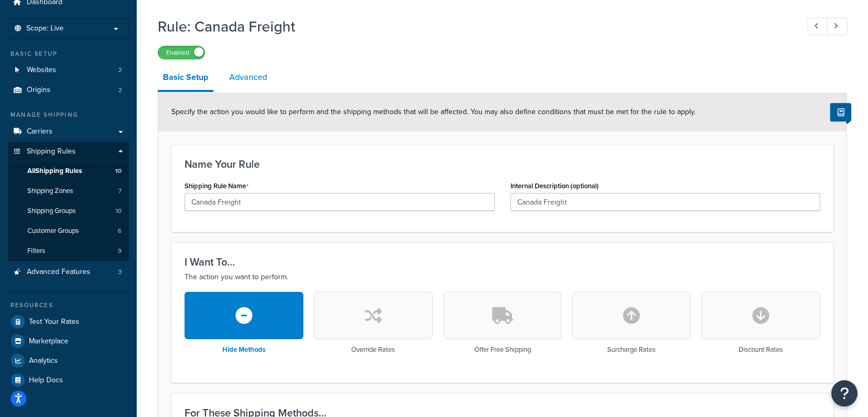 Image resolution: width=868 pixels, height=417 pixels. Describe the element at coordinates (69, 90) in the screenshot. I see `a: Origins2` at that location.